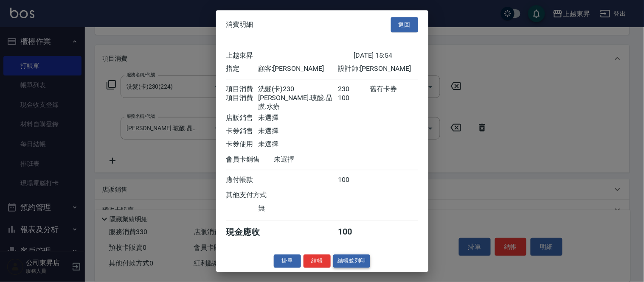 The width and height of the screenshot is (644, 282). What do you see at coordinates (405, 25) in the screenshot?
I see `button: 返回` at bounding box center [405, 25].